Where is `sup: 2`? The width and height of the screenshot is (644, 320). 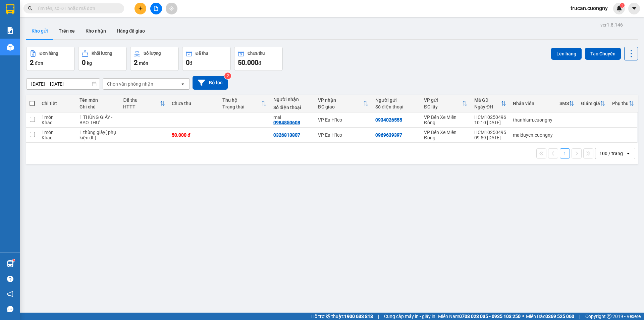
sup: 2 is located at coordinates (228, 76).